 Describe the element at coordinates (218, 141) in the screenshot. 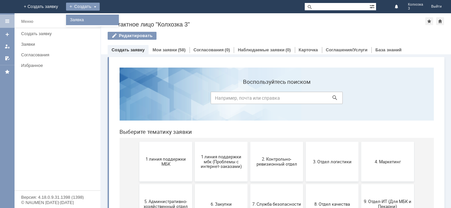

I see `span: 8. Отдел качества` at that location.